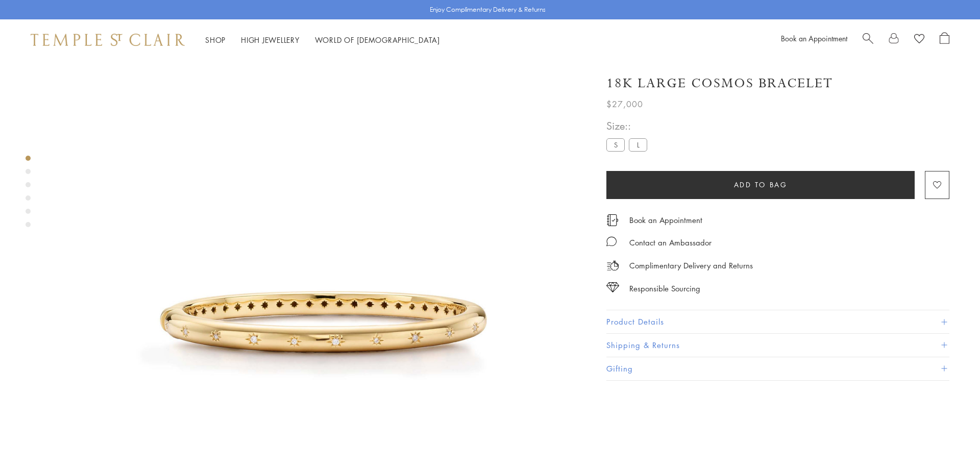 Image resolution: width=980 pixels, height=469 pixels. I want to click on h1: 18K Large Cosmos Bracelet, so click(719, 83).